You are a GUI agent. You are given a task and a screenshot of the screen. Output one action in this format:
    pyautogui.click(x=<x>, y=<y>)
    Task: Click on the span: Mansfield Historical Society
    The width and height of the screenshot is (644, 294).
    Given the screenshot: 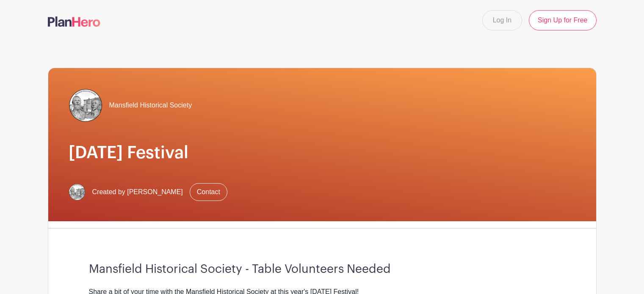 What is the action you would take?
    pyautogui.click(x=151, y=106)
    